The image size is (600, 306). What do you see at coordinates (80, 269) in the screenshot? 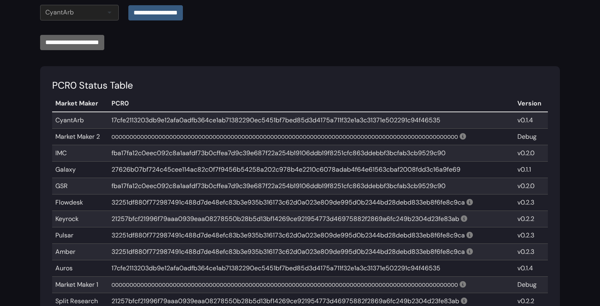
I see `td: Auros` at bounding box center [80, 269].